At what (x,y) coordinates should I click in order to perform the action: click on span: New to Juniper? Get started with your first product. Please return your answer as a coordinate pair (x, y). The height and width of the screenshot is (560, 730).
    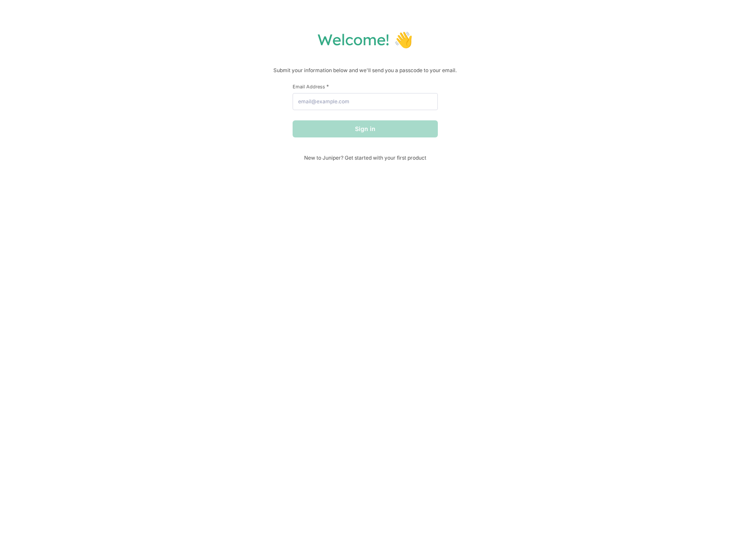
    Looking at the image, I should click on (365, 157).